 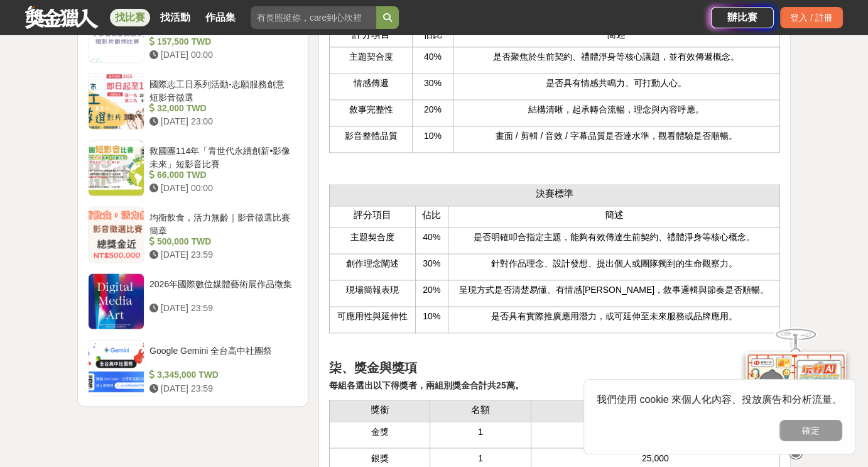 I want to click on h4: 獎金（新台幣）, so click(x=655, y=410).